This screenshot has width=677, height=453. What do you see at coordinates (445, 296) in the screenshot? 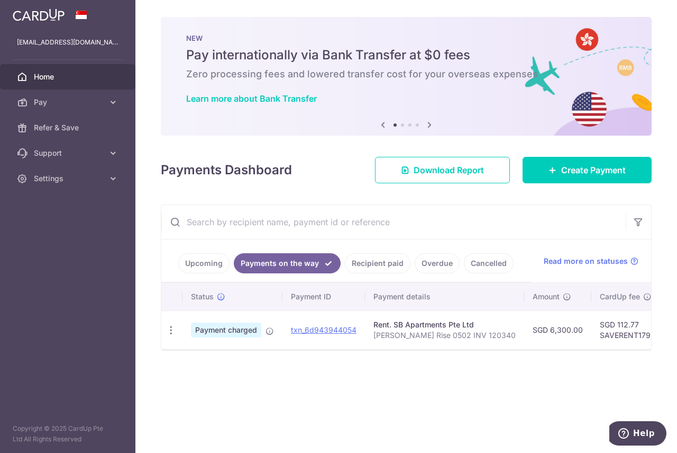
I see `th: Payment details` at bounding box center [445, 296].